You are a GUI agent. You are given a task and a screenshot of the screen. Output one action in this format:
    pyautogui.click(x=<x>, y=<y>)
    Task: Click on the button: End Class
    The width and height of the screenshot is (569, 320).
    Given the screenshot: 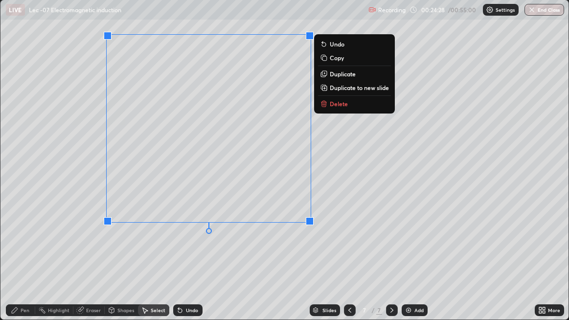 What is the action you would take?
    pyautogui.click(x=545, y=10)
    